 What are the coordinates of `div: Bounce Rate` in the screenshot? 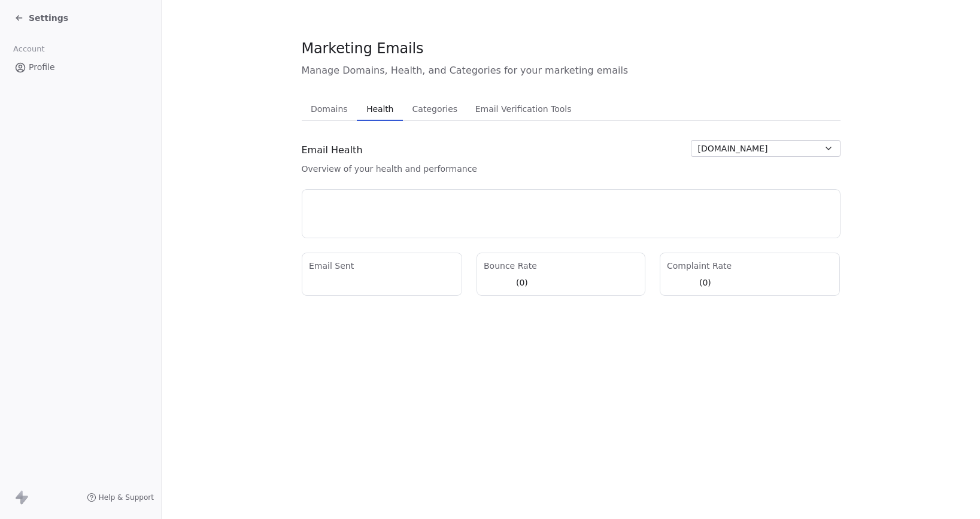 It's located at (561, 266).